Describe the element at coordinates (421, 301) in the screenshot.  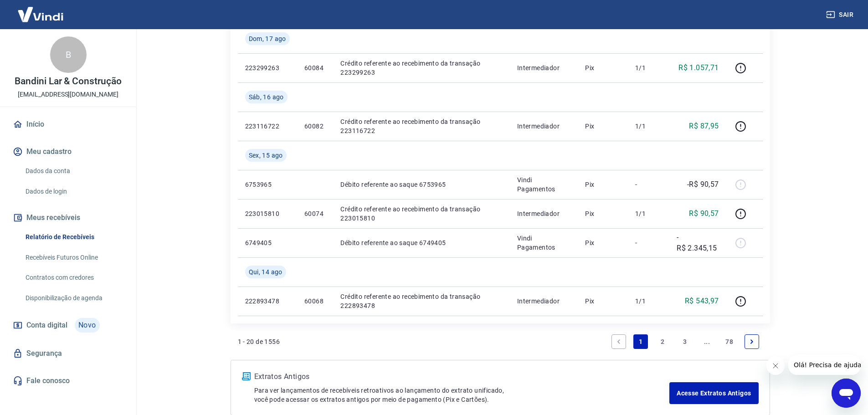
I see `p: Crédito referente ao recebimento da transação 222893478` at that location.